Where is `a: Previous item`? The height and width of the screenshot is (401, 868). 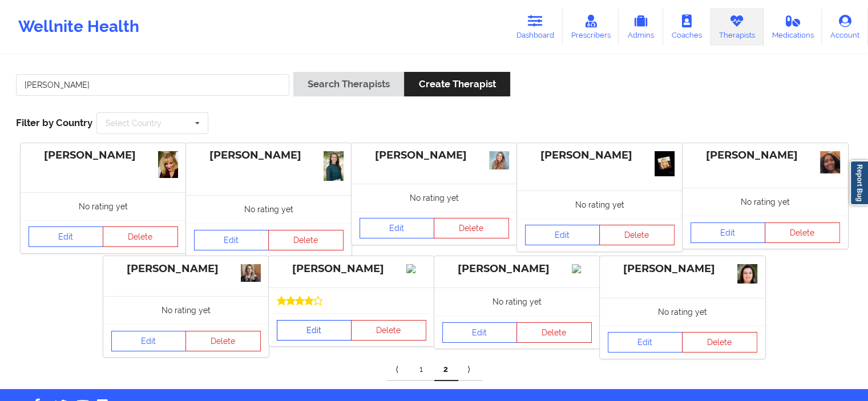 a: Previous item is located at coordinates (398, 369).